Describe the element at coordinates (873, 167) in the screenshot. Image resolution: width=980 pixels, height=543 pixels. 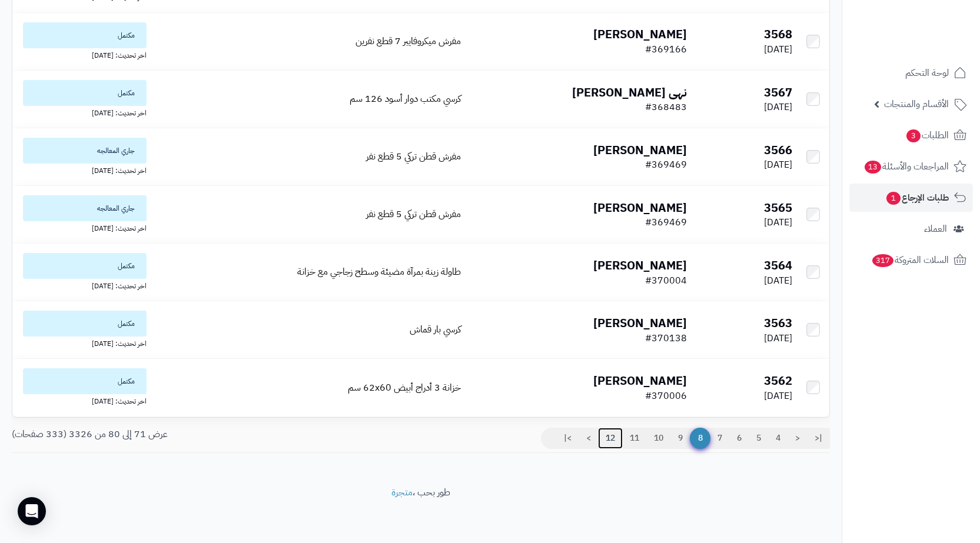
I see `span: 13` at that location.